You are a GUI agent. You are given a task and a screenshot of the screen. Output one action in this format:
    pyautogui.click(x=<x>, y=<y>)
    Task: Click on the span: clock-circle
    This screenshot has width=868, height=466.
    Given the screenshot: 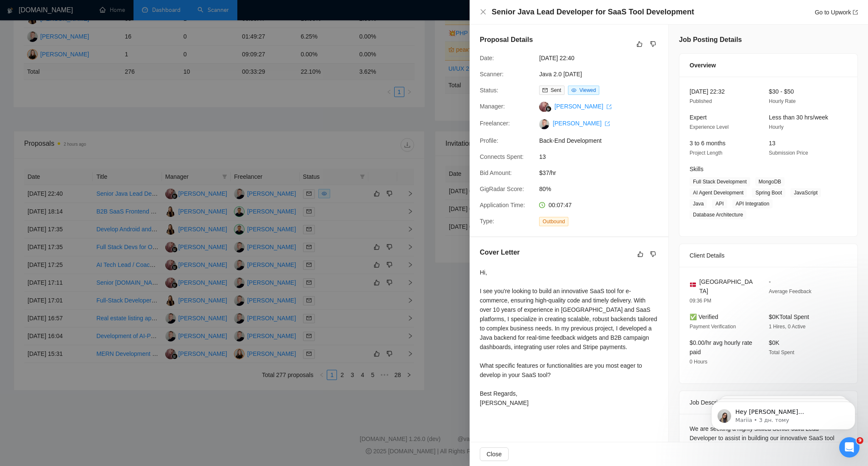 What is the action you would take?
    pyautogui.click(x=542, y=205)
    